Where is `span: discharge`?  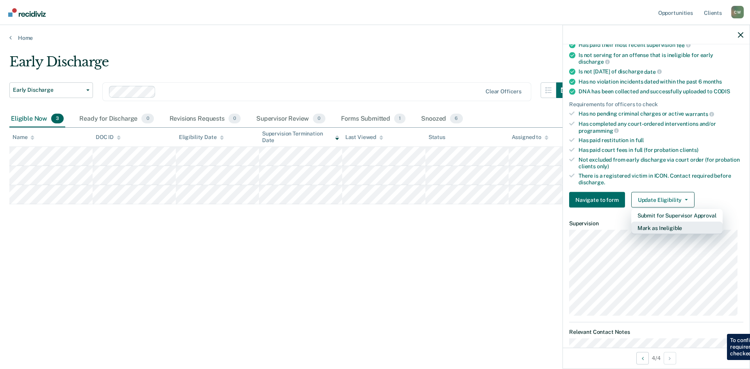 span: discharge is located at coordinates (594, 62).